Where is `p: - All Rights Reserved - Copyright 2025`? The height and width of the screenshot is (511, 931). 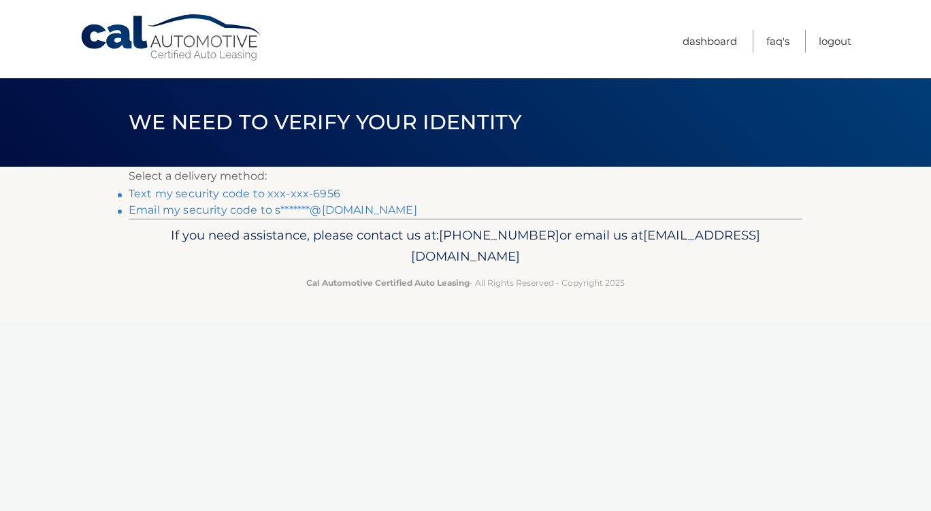
p: - All Rights Reserved - Copyright 2025 is located at coordinates (465, 282).